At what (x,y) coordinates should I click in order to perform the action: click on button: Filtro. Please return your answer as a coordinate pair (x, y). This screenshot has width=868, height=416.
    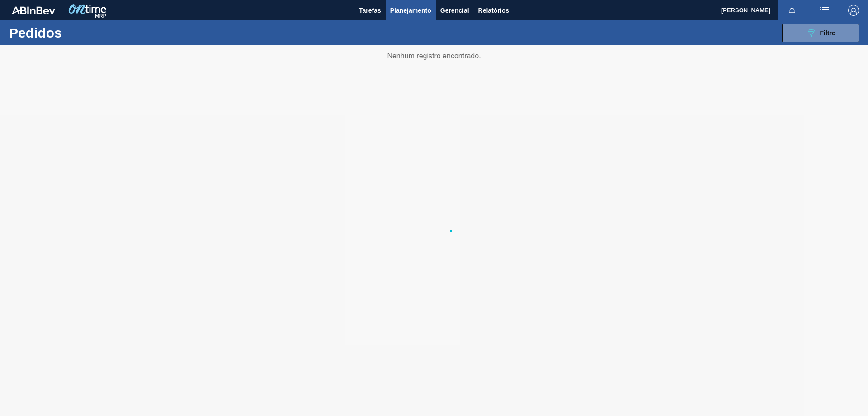
    Looking at the image, I should click on (821, 33).